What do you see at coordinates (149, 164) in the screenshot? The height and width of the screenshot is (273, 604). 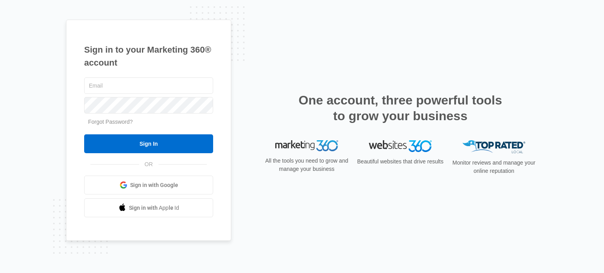 I see `span: OR` at bounding box center [149, 164].